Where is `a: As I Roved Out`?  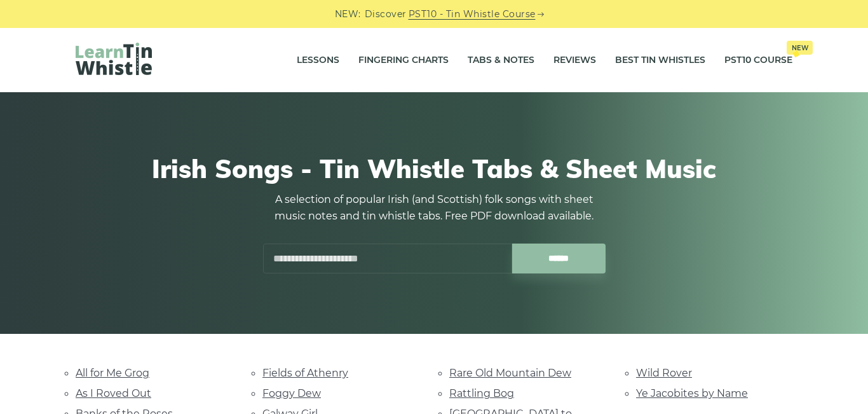
a: As I Roved Out is located at coordinates (113, 393).